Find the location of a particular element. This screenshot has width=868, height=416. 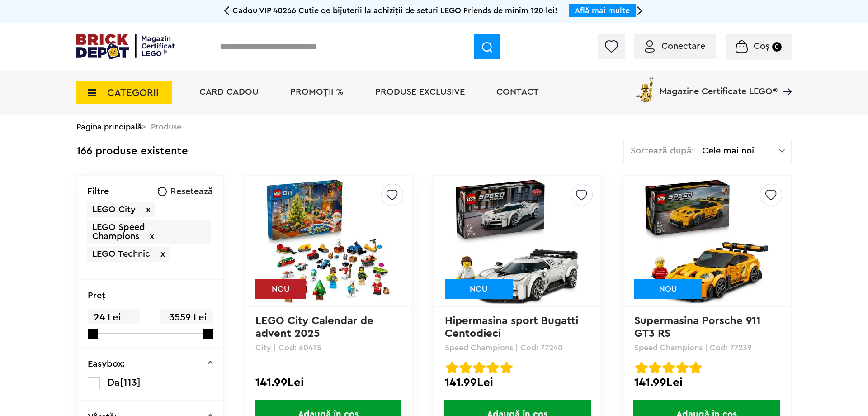

a: Card Cadou is located at coordinates (229, 92).